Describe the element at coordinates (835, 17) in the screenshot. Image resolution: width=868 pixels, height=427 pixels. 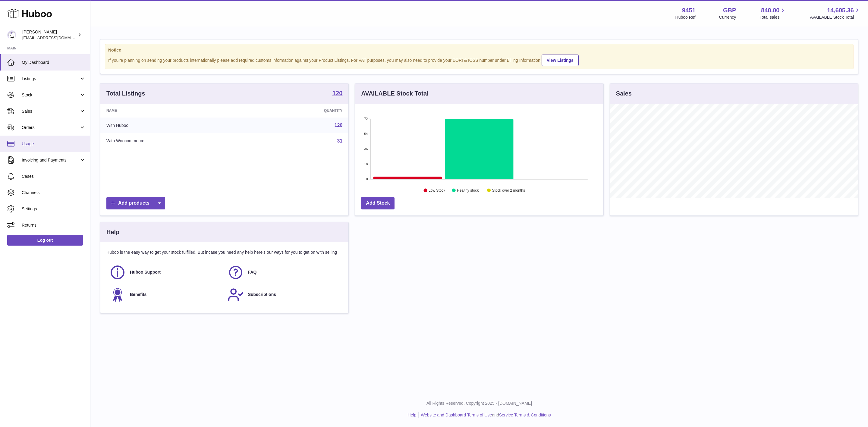
I see `span: AVAILABLE Stock Total` at that location.